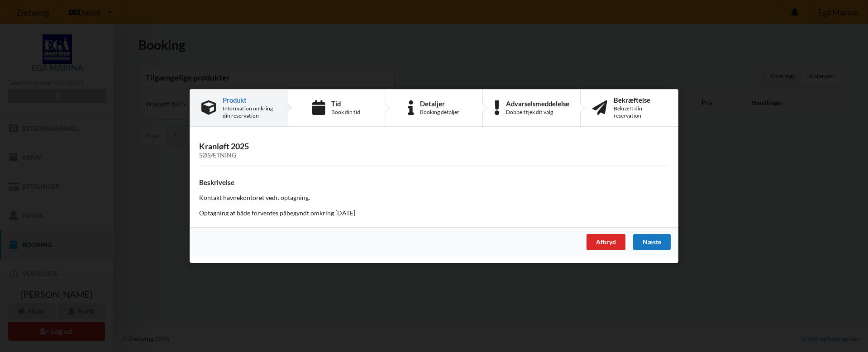 Image resolution: width=868 pixels, height=352 pixels. Describe the element at coordinates (434, 155) in the screenshot. I see `div: Søsætning` at that location.